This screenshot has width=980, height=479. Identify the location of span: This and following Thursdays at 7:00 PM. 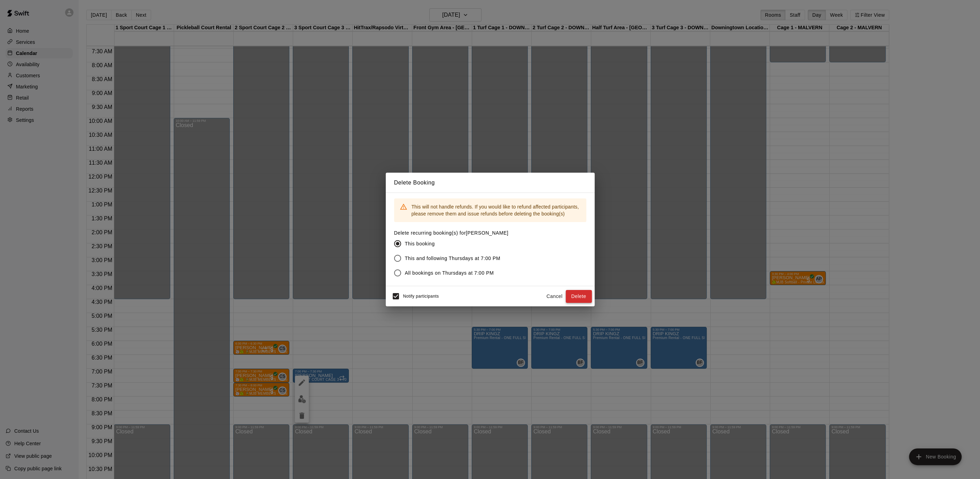
(453, 259).